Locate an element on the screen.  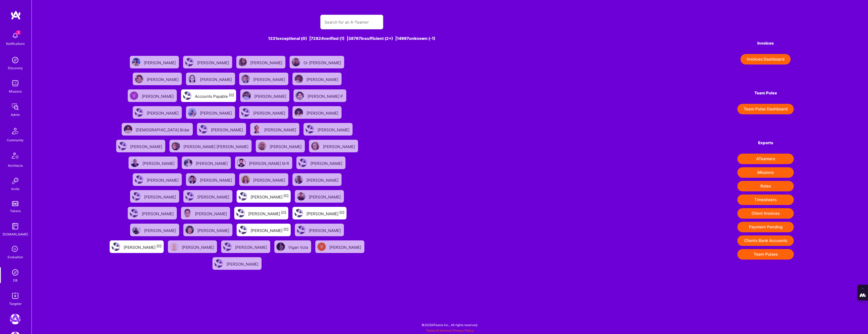
button: Team Pulses is located at coordinates (766, 254).